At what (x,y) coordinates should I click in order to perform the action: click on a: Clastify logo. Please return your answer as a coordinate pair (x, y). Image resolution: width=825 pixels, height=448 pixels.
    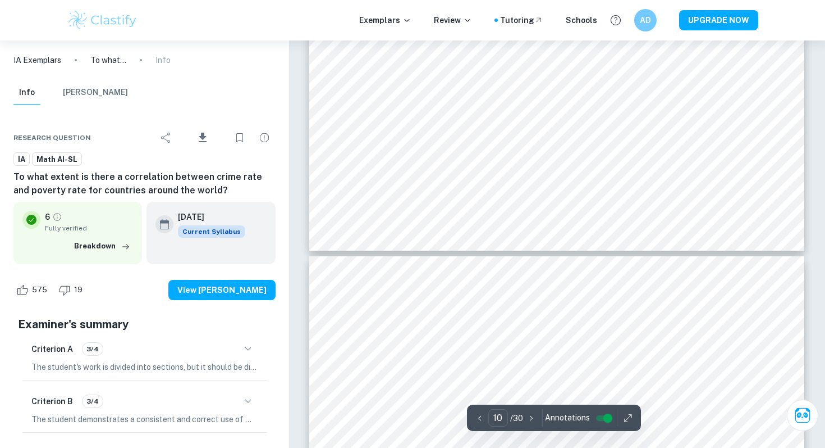
    Looking at the image, I should click on (102, 20).